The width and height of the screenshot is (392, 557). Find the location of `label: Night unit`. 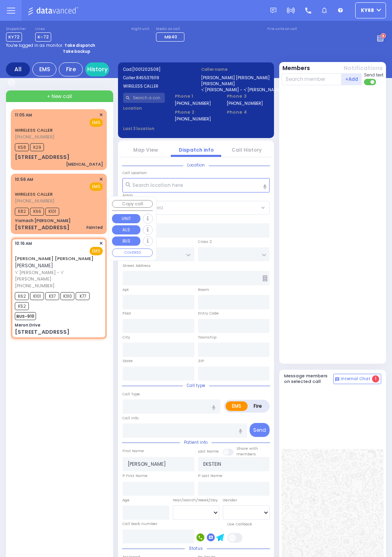

label: Night unit is located at coordinates (140, 29).